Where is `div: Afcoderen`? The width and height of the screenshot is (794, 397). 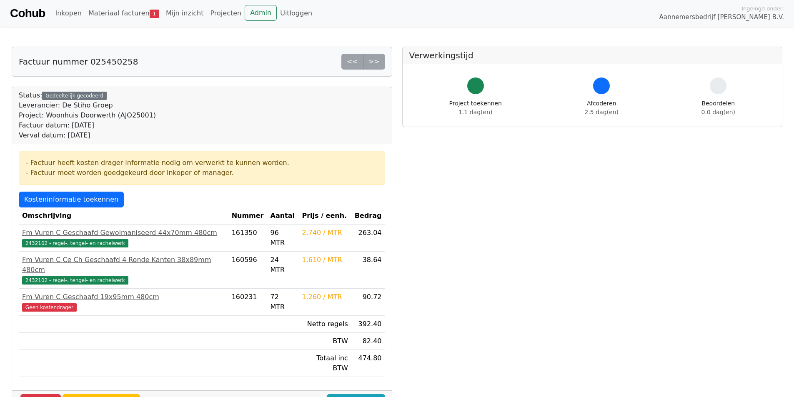
div: Afcoderen is located at coordinates (601, 108).